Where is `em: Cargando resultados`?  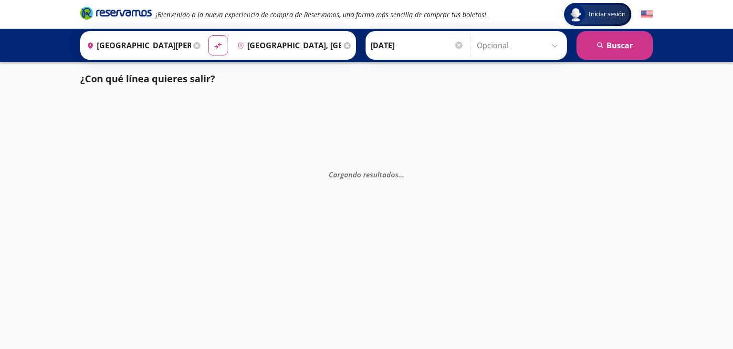
em: Cargando resultados is located at coordinates (367, 174).